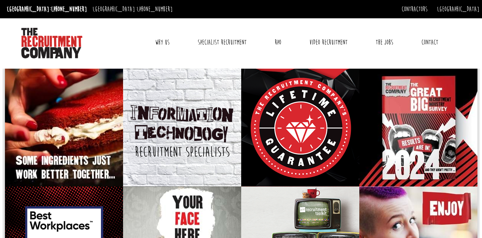 The width and height of the screenshot is (482, 238). Describe the element at coordinates (414, 9) in the screenshot. I see `a: Contractors` at that location.